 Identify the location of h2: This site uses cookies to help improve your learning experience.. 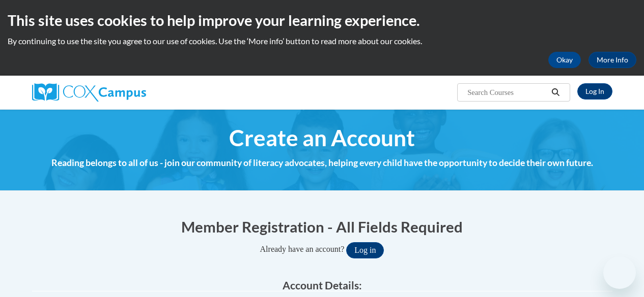
(321, 20).